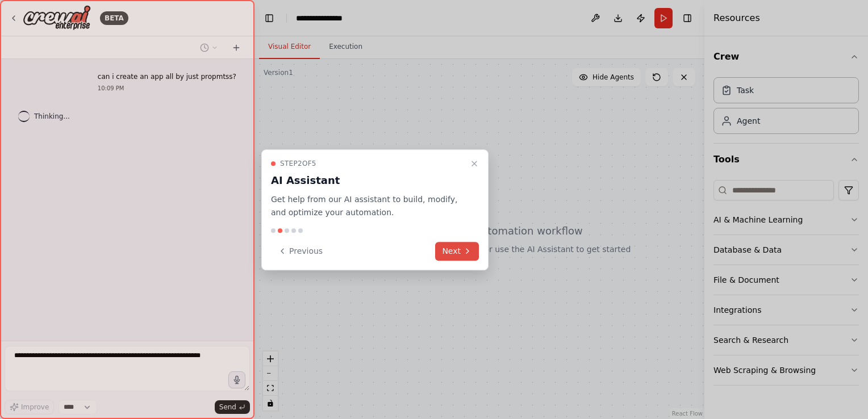 Image resolution: width=868 pixels, height=419 pixels. I want to click on button: Hide left sidebar, so click(269, 18).